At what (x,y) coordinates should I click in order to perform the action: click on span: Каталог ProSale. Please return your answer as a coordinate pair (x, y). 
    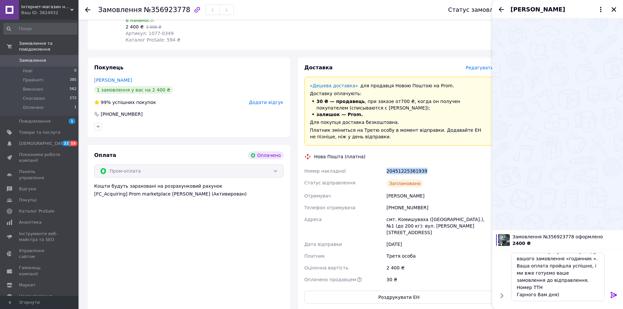
    Looking at the image, I should click on (37, 211).